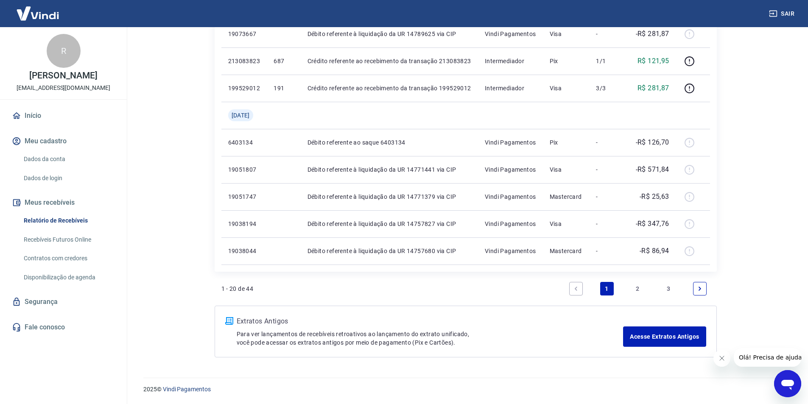 This screenshot has width=808, height=404. Describe the element at coordinates (244, 61) in the screenshot. I see `p: 213083823` at that location.